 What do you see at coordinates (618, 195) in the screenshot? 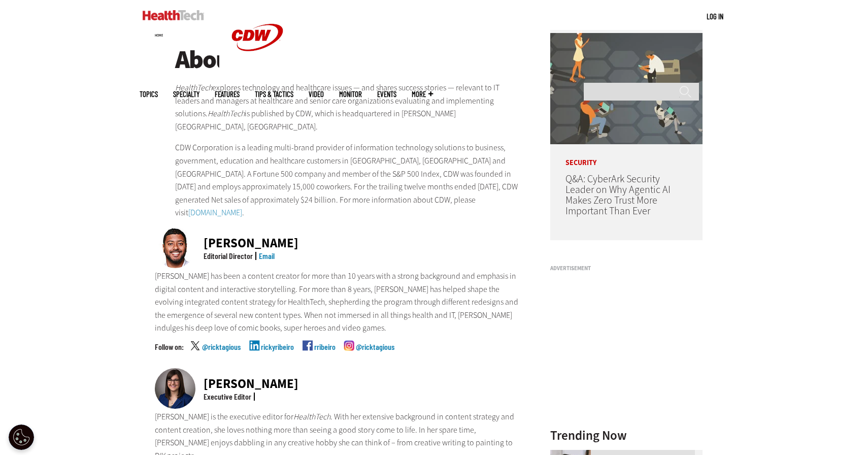
I see `a: Q&A: CyberArk Security Leader on Why Agentic AI Makes Zero Trust More Important Than Ever` at bounding box center [618, 195].